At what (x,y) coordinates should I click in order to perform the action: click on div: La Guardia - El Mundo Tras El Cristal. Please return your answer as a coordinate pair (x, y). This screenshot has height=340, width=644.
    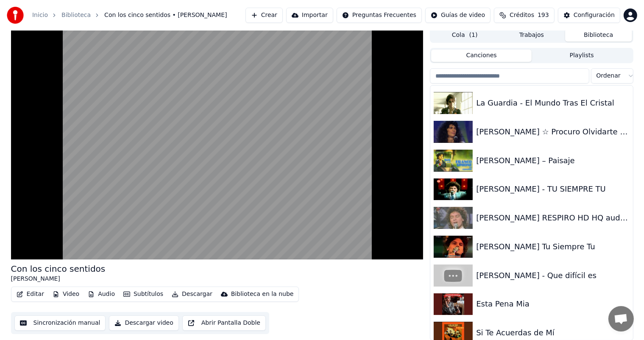
    Looking at the image, I should click on (552, 103).